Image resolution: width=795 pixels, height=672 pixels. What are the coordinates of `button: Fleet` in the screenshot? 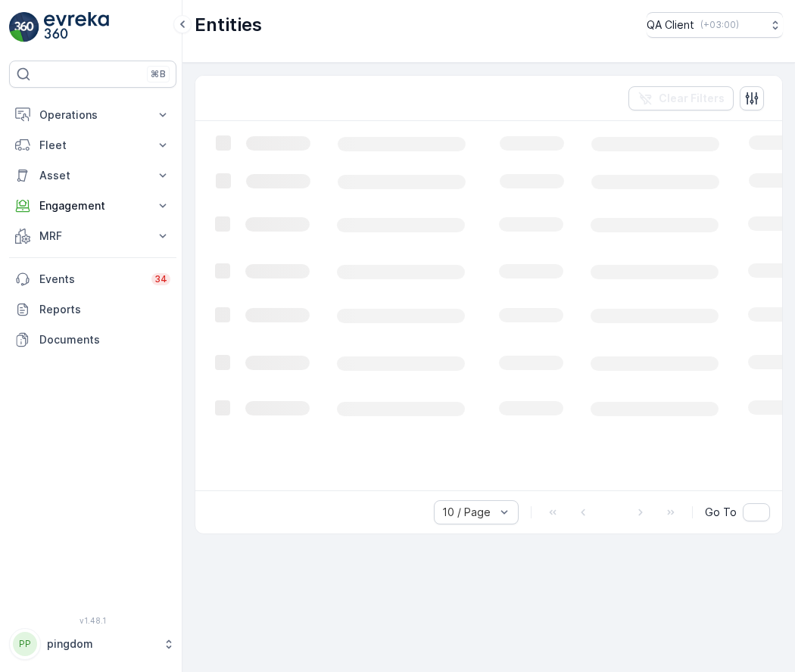 It's located at (92, 145).